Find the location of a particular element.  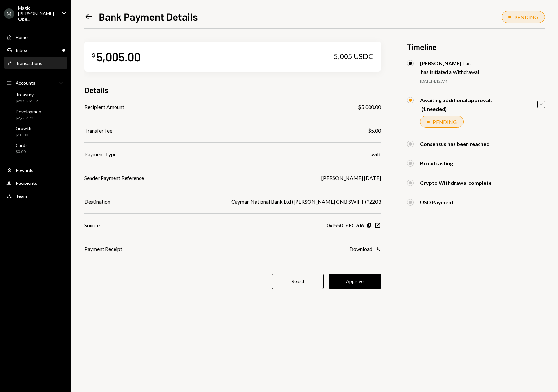

a: Development$2,637.72 is located at coordinates (36, 114).